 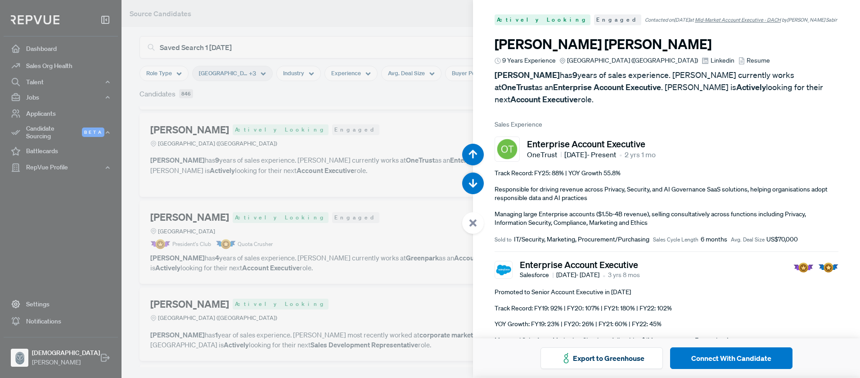 What do you see at coordinates (722, 60) in the screenshot?
I see `span: Linkedin` at bounding box center [722, 60].